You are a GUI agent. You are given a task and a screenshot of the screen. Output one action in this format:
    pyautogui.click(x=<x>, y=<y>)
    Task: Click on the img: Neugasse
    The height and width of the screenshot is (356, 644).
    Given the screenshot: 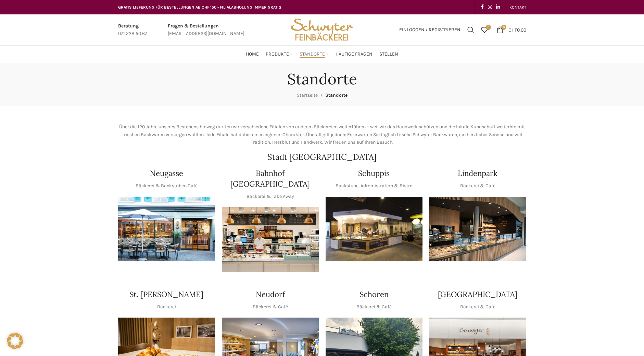 What is the action you would take?
    pyautogui.click(x=166, y=229)
    